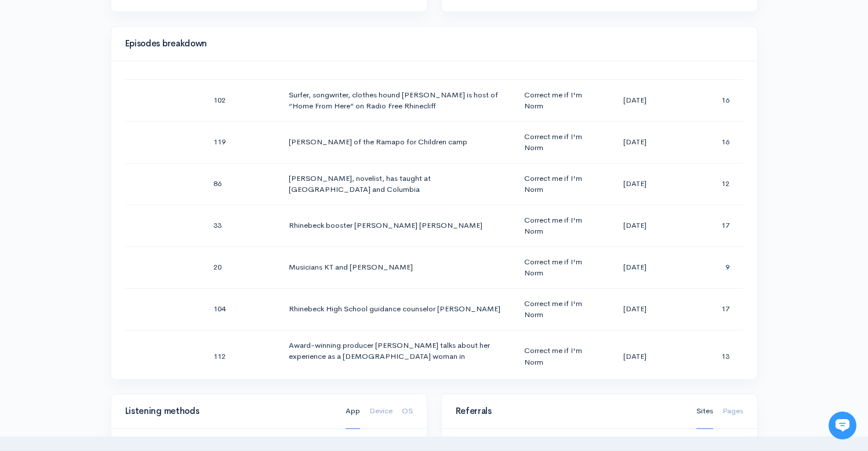  I want to click on h1: Hi 👋, so click(116, 66).